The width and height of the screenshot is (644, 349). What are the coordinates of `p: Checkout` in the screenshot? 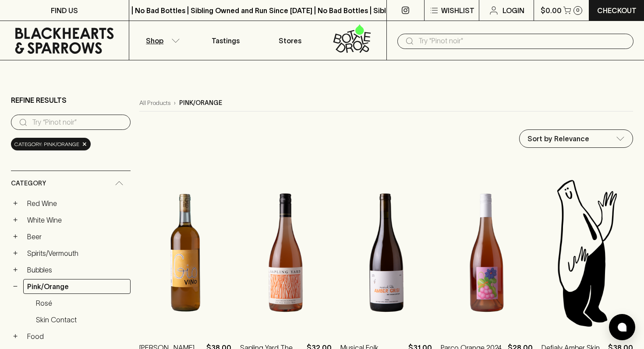 It's located at (617, 10).